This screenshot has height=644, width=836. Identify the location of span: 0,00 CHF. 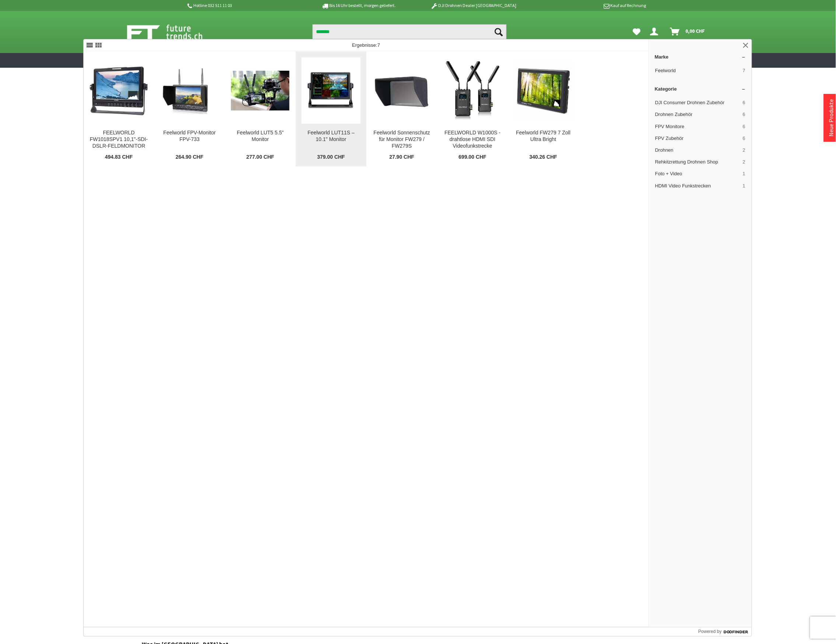
(696, 31).